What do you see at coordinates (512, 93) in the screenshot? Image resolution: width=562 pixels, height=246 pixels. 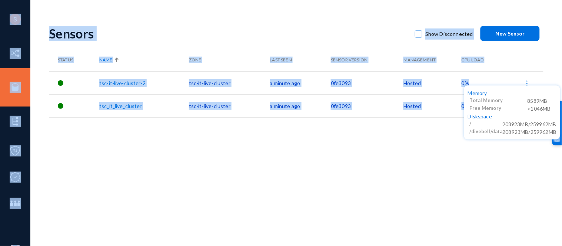 I see `div: Memory` at bounding box center [512, 93].